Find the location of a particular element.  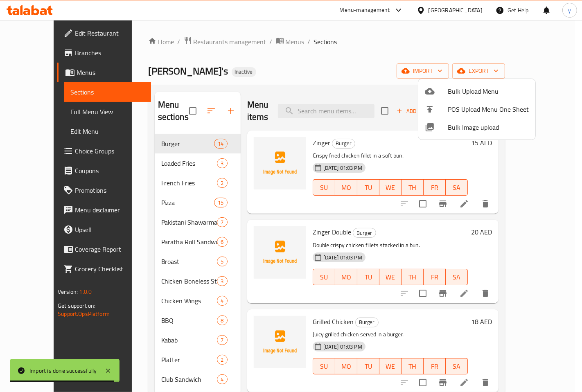

div: Import is done successfully is located at coordinates (63, 370).